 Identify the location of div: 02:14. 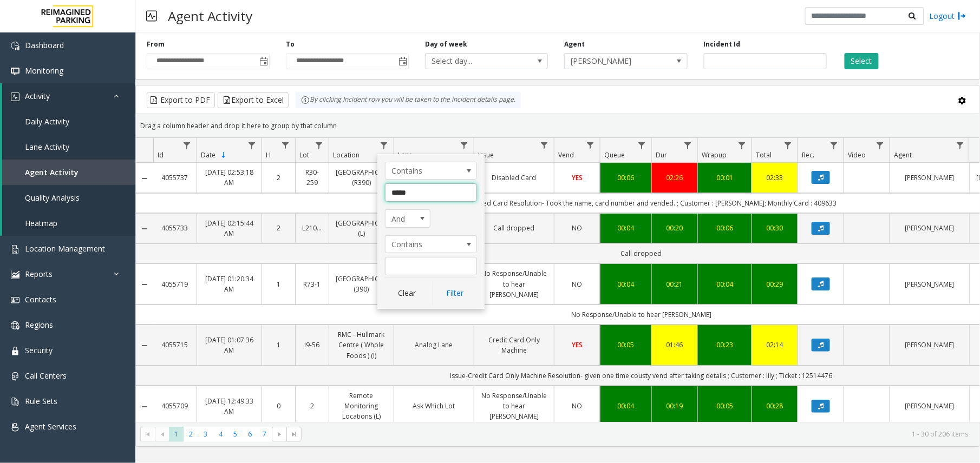
(775, 344).